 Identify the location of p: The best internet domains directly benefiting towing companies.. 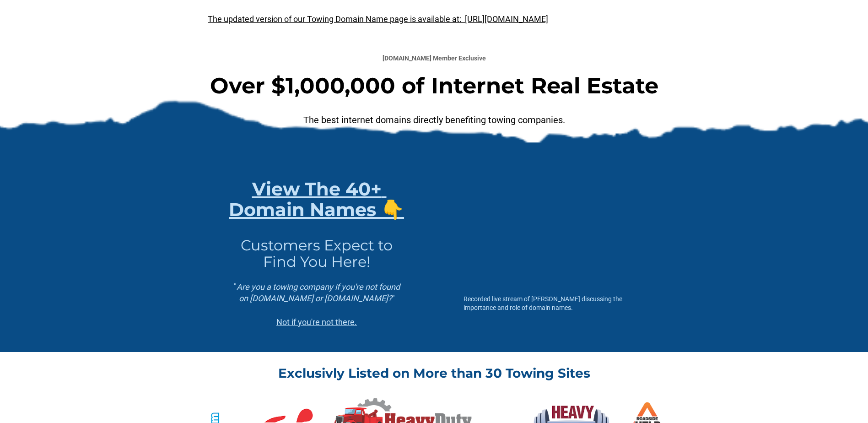
(434, 127).